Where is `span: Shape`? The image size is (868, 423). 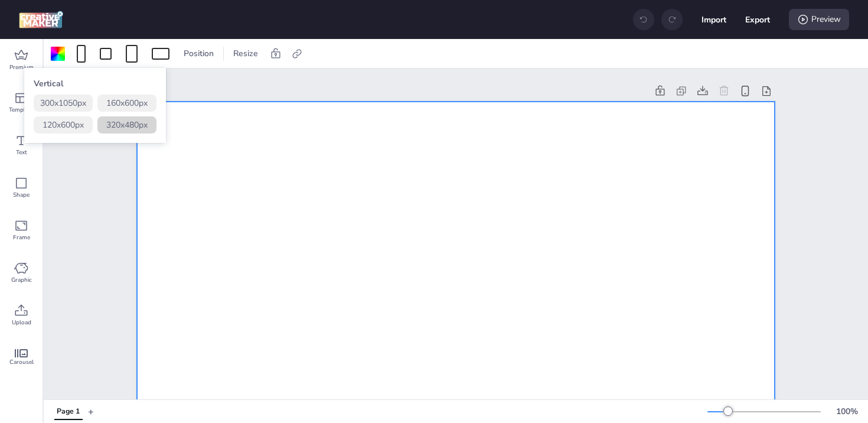 span: Shape is located at coordinates (21, 195).